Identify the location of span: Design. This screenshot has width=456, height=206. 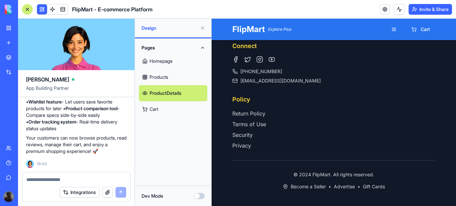
(169, 28).